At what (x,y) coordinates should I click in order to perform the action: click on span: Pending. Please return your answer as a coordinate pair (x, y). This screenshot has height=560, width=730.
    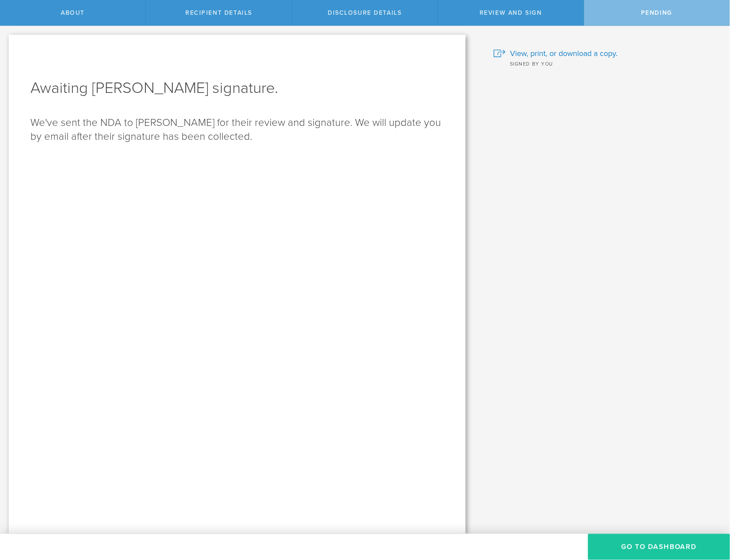
    Looking at the image, I should click on (657, 12).